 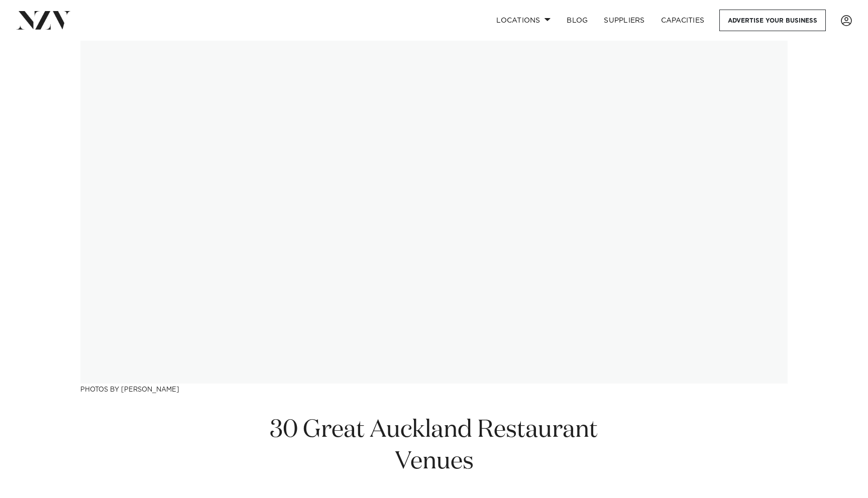 I want to click on h1: 30 Great Auckland Restaurant Venues, so click(x=434, y=446).